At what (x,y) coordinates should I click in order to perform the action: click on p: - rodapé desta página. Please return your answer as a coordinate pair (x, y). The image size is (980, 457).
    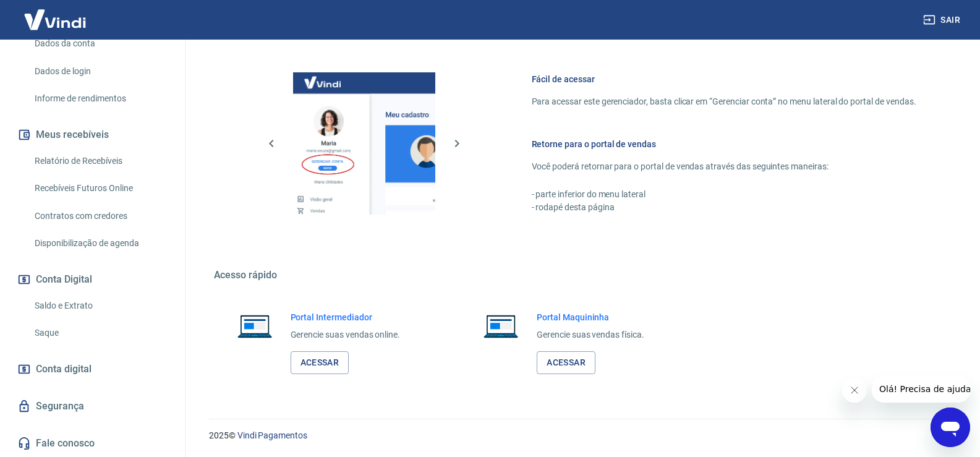
    Looking at the image, I should click on (724, 207).